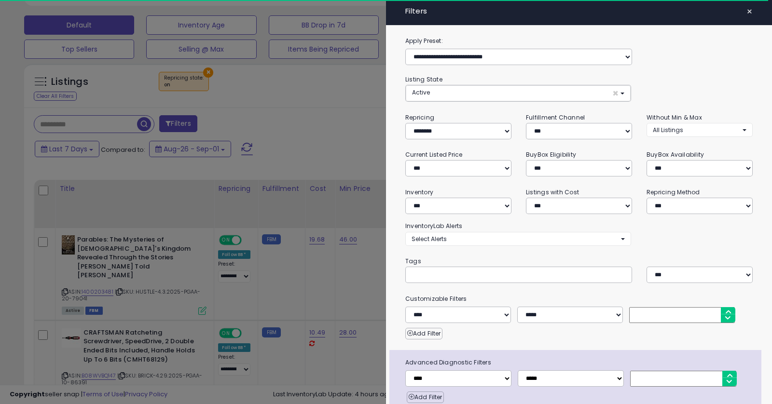 Image resolution: width=772 pixels, height=404 pixels. What do you see at coordinates (518, 93) in the screenshot?
I see `button: Active ×` at bounding box center [518, 93].